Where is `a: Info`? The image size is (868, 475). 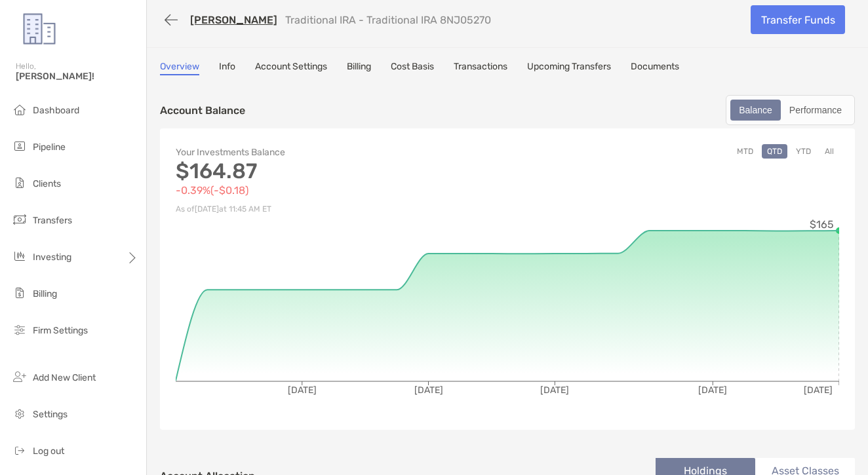
a: Info is located at coordinates (227, 68).